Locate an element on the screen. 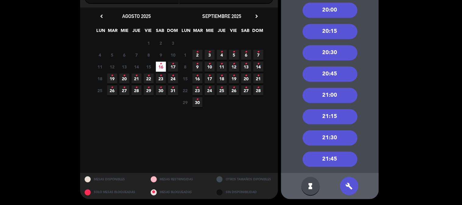 Image resolution: width=462 pixels, height=205 pixels. span: 11 is located at coordinates (100, 67).